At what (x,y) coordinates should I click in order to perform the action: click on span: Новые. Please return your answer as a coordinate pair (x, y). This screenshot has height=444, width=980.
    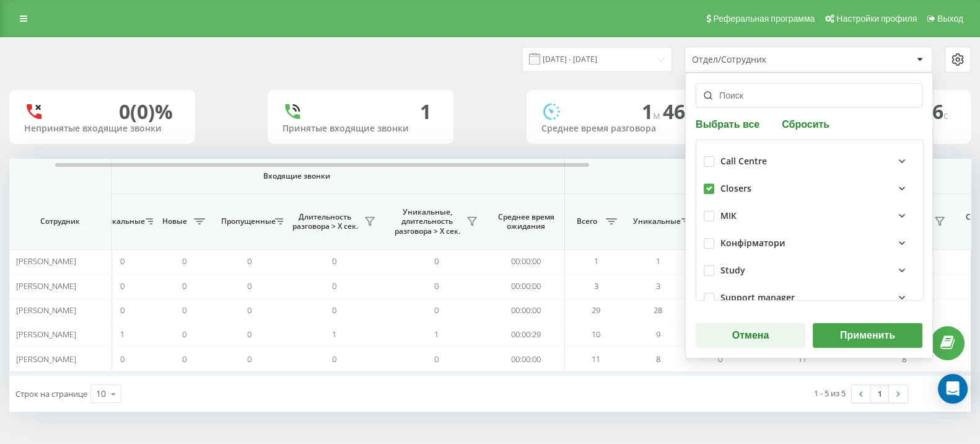
    Looking at the image, I should click on (174, 221).